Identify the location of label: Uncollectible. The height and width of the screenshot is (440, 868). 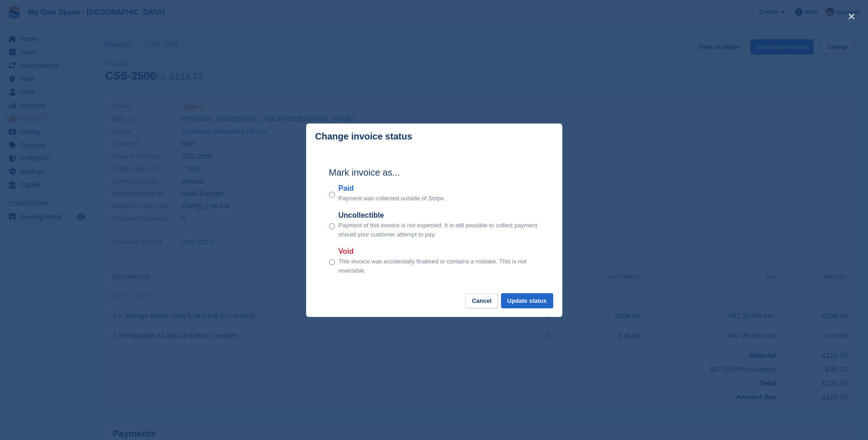
(439, 216).